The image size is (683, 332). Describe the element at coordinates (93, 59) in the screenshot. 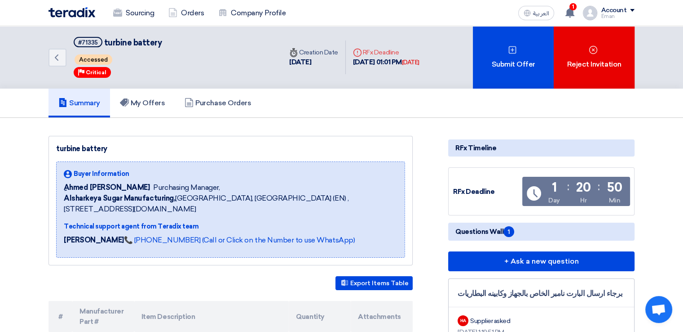

I see `span: Accessed` at that location.